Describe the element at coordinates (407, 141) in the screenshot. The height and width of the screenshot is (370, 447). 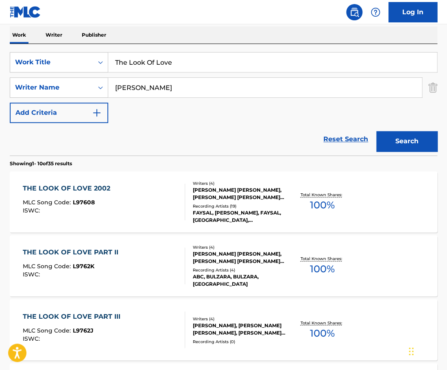
I see `button: Search` at that location.